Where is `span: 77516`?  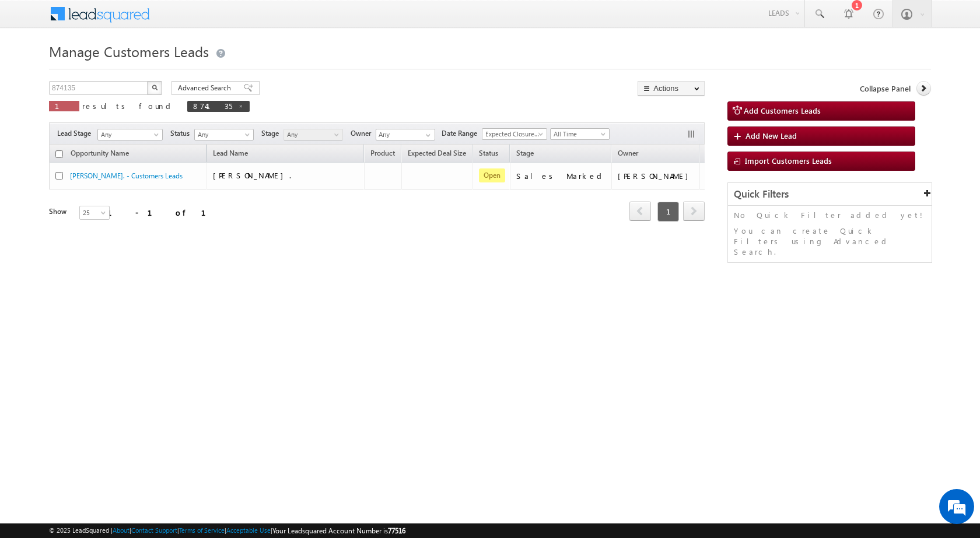 span: 77516 is located at coordinates (397, 530).